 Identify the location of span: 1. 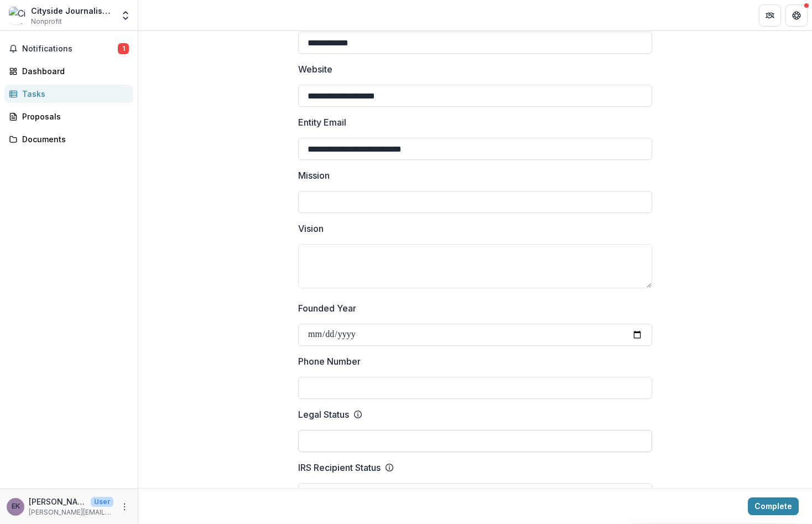
(123, 49).